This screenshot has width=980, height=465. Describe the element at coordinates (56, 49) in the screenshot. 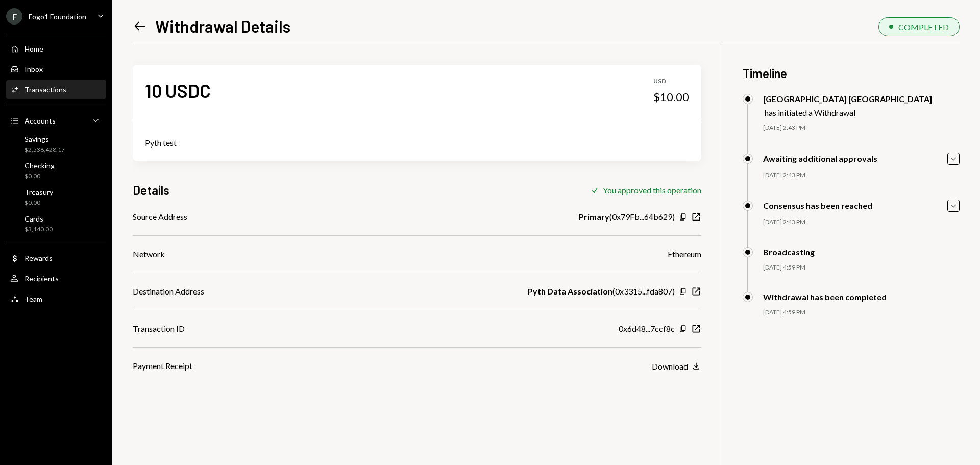

I see `a: Home` at that location.